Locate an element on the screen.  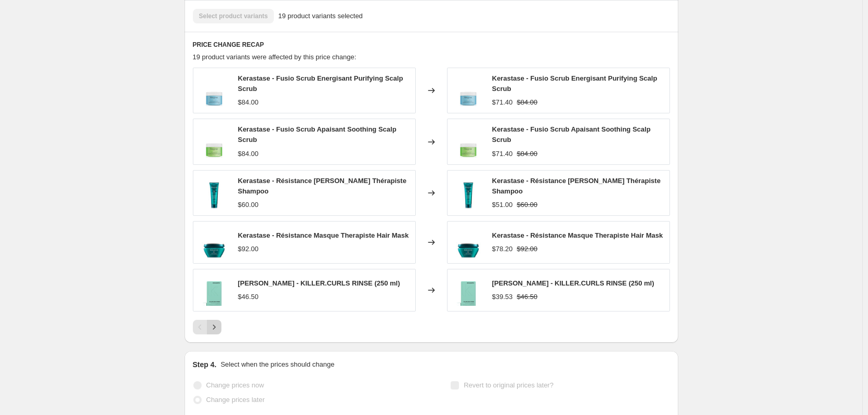
nav: Pagination is located at coordinates (206, 327).